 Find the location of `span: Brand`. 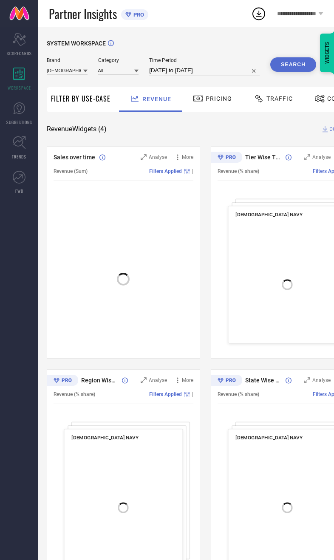

span: Brand is located at coordinates (67, 60).